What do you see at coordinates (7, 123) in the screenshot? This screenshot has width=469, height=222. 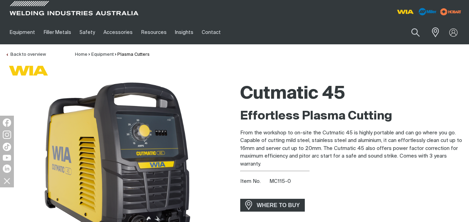 I see `img: Facebook` at bounding box center [7, 123].